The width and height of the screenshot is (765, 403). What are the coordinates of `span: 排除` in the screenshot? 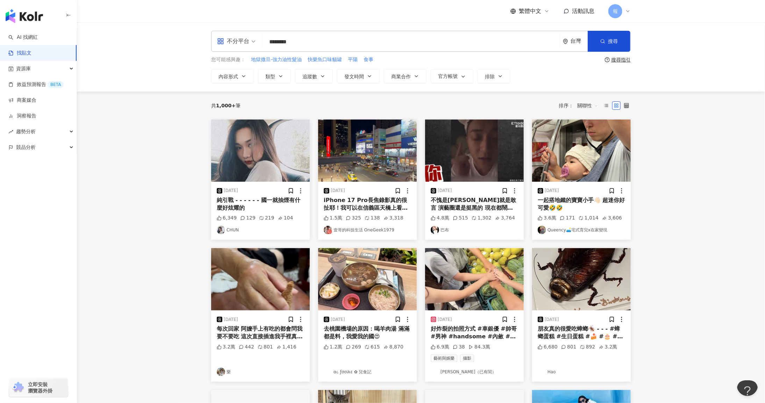 It's located at (490, 77).